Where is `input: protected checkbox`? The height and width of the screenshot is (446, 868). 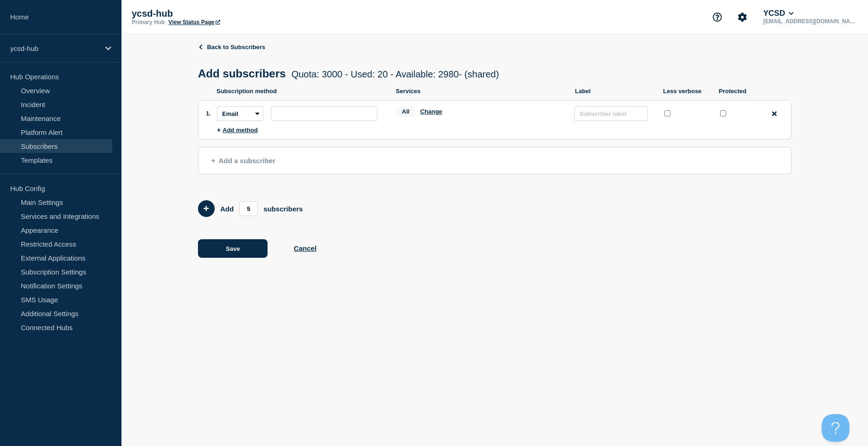
input: protected checkbox is located at coordinates (723, 113).